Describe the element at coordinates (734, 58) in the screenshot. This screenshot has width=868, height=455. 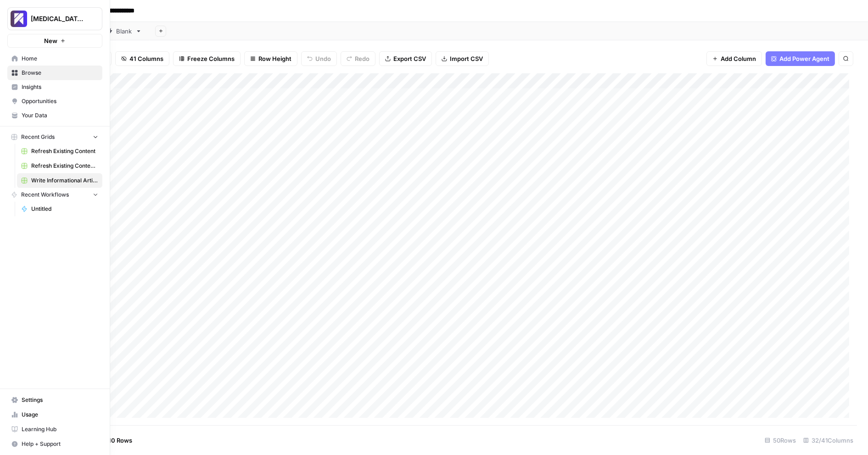
I see `button: Add Column` at that location.